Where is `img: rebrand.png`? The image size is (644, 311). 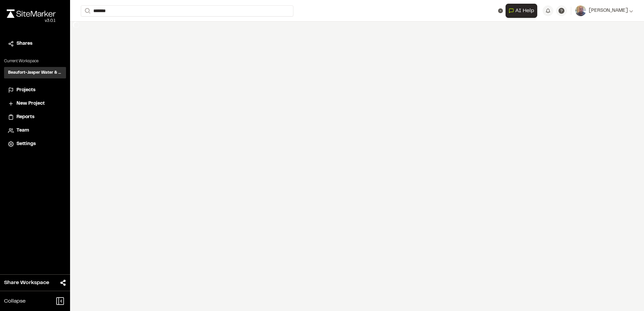
img: rebrand.png is located at coordinates (31, 13).